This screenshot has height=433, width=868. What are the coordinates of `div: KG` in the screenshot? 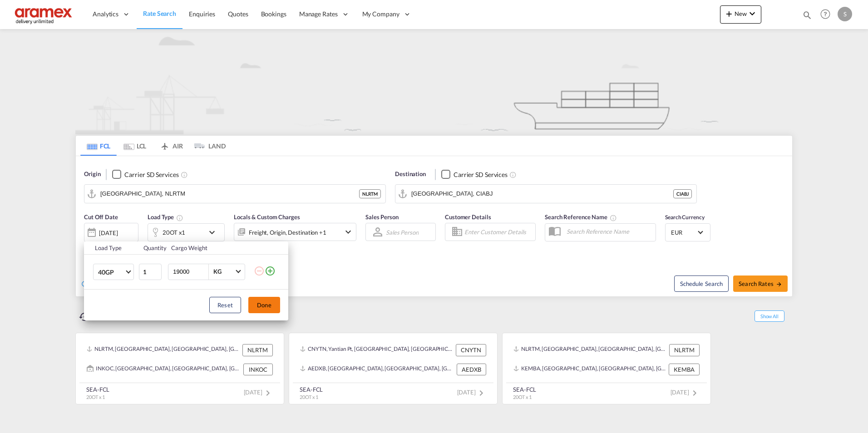 It's located at (218, 271).